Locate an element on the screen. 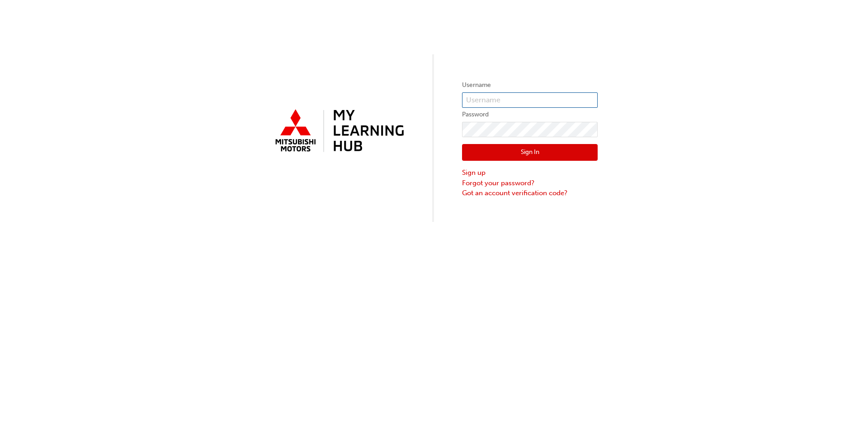 This screenshot has height=428, width=868. a: Sign up is located at coordinates (530, 172).